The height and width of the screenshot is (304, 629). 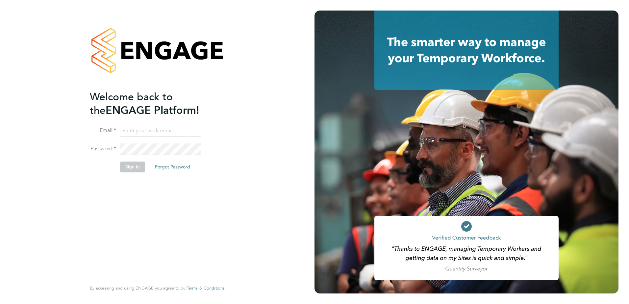 I want to click on button: Sign In, so click(x=133, y=167).